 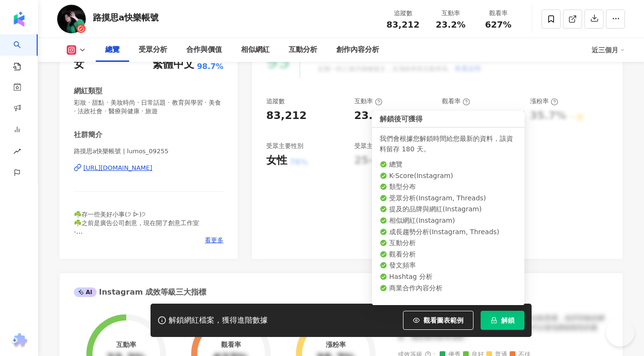 What do you see at coordinates (448, 198) in the screenshot?
I see `li: 受眾分析 ( Instagram, Threads )` at bounding box center [448, 198].